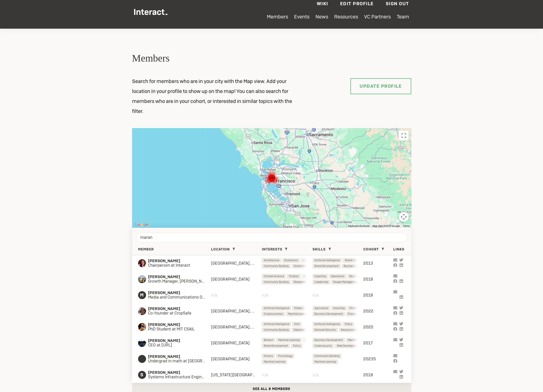 The image size is (543, 392). I want to click on span: Recruiting, so click(355, 276).